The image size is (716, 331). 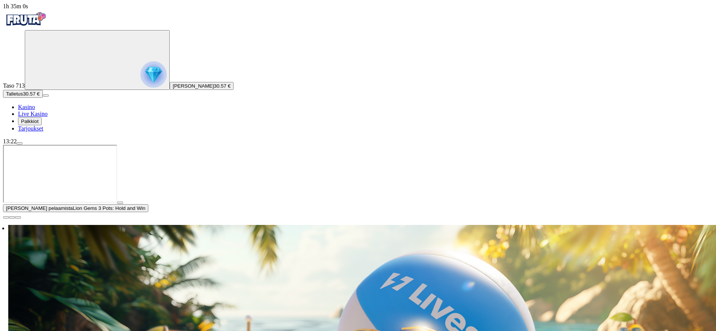 I want to click on button: play icon, so click(x=120, y=202).